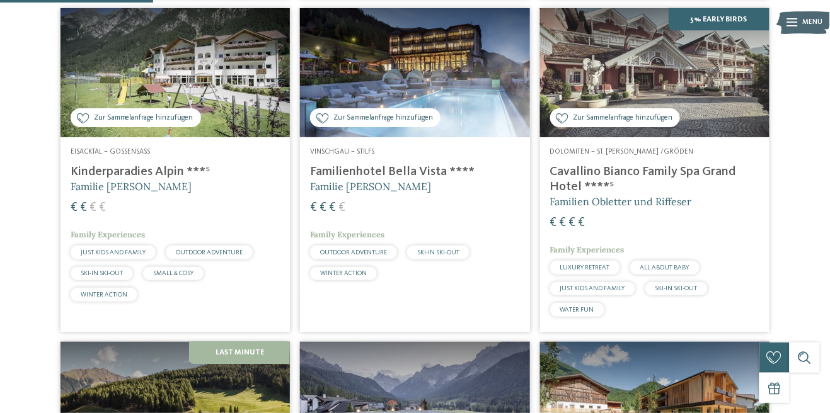 The height and width of the screenshot is (413, 830). What do you see at coordinates (173, 273) in the screenshot?
I see `span: SMALL & COSY` at bounding box center [173, 273].